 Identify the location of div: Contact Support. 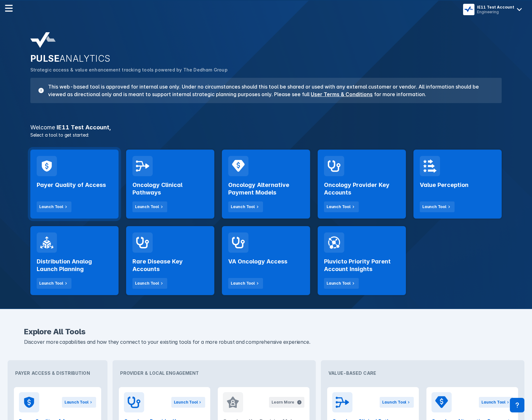
(517, 405).